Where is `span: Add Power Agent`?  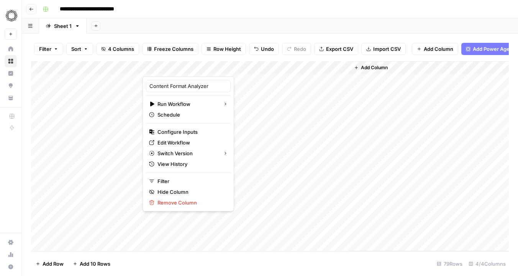 span: Add Power Agent is located at coordinates (493, 49).